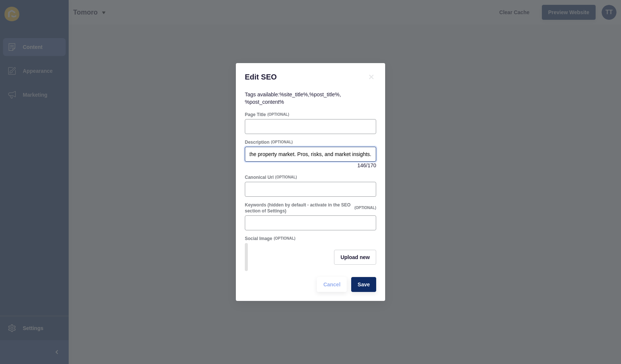 This screenshot has width=621, height=364. What do you see at coordinates (293, 98) in the screenshot?
I see `span: Tags available: , ,` at bounding box center [293, 98].